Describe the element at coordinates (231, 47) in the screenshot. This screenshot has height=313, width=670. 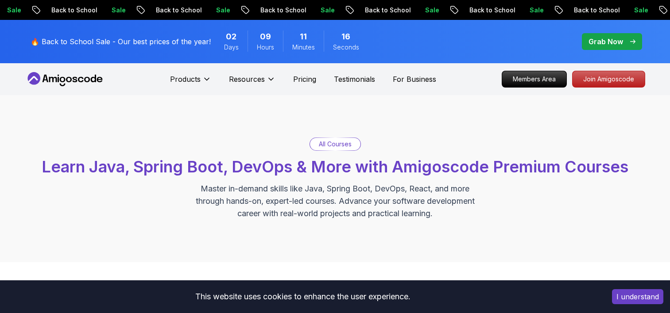
I see `span: Days` at that location.